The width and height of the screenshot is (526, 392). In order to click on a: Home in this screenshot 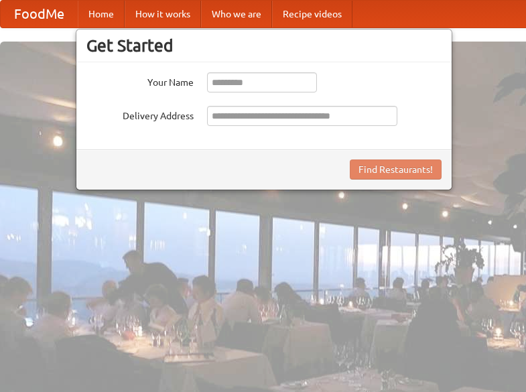, I will do `click(101, 14)`.